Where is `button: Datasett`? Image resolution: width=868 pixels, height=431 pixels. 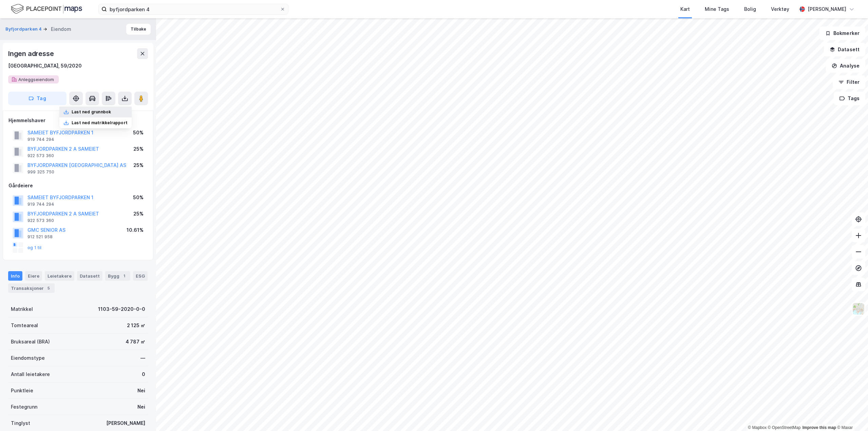 button: Datasett is located at coordinates (845, 50).